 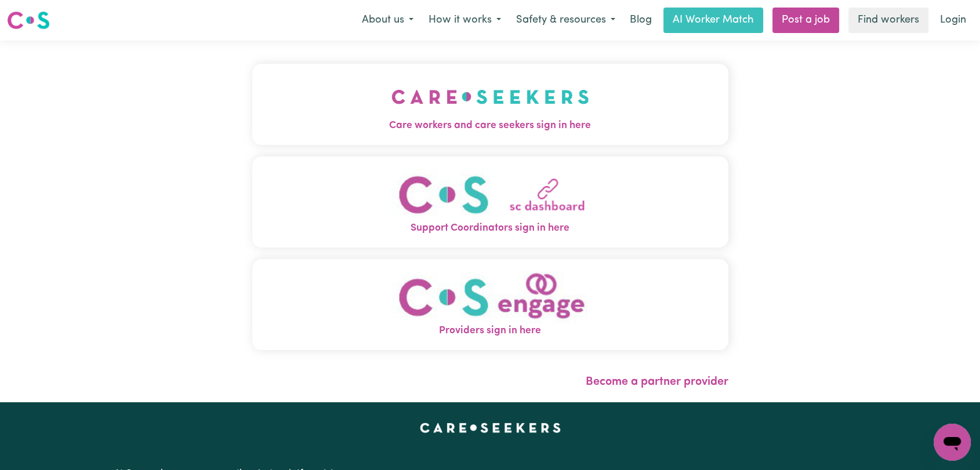 What do you see at coordinates (490, 331) in the screenshot?
I see `span: Providers sign in here` at bounding box center [490, 331].